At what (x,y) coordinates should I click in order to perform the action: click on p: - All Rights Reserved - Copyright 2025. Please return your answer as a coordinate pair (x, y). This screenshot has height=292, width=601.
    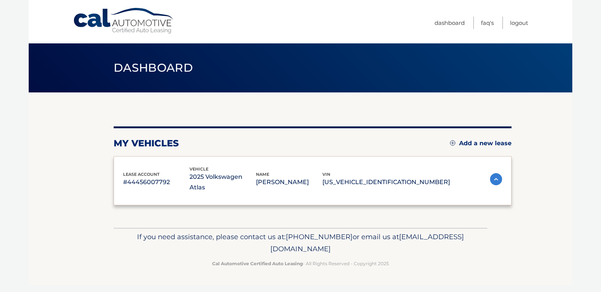
    Looking at the image, I should click on (300, 263).